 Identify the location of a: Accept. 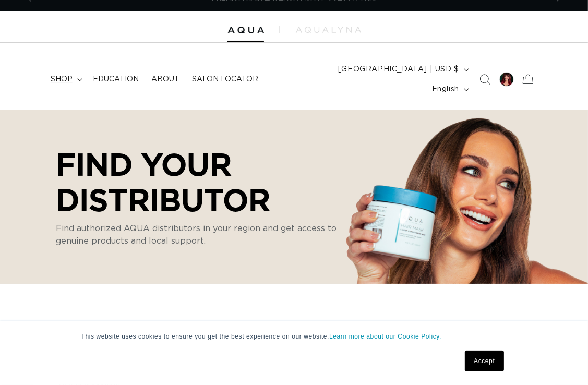
(483, 362).